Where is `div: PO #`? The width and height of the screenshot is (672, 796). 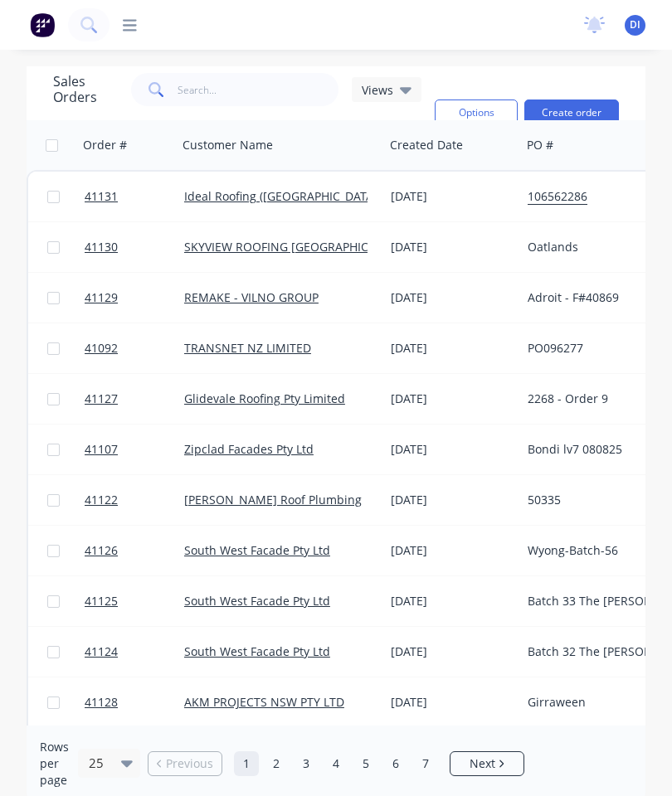
div: PO # is located at coordinates (540, 145).